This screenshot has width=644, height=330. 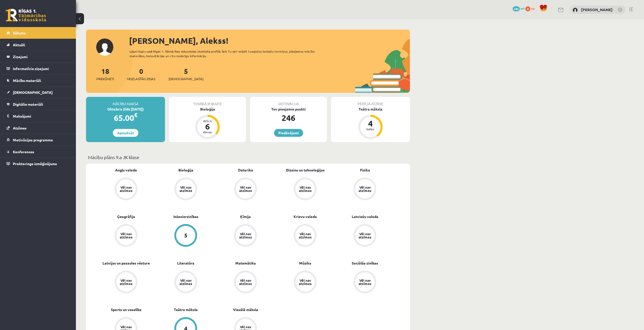 I want to click on a: Sociālās zinības, so click(x=365, y=263).